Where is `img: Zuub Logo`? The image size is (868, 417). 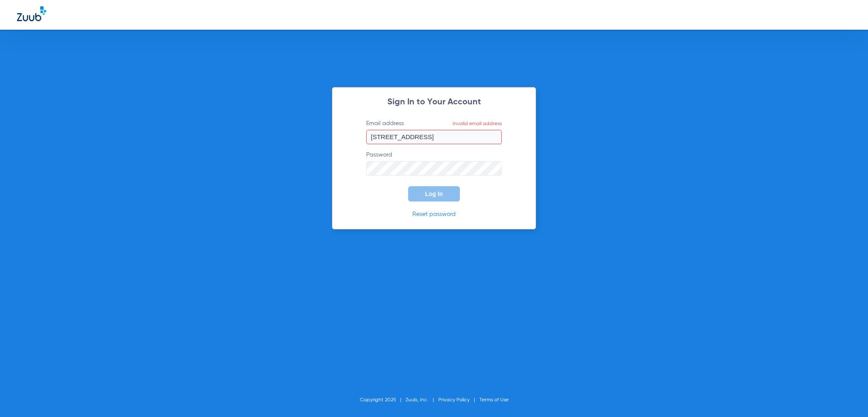
img: Zuub Logo is located at coordinates (32, 14).